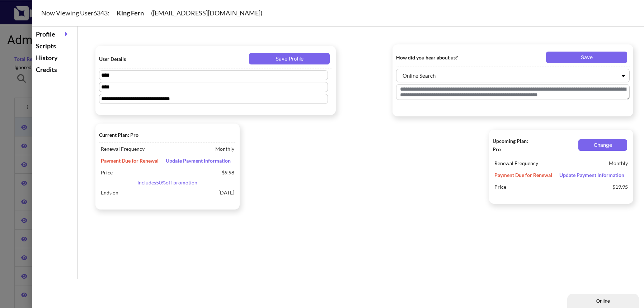  I want to click on div: Credits, so click(54, 70).